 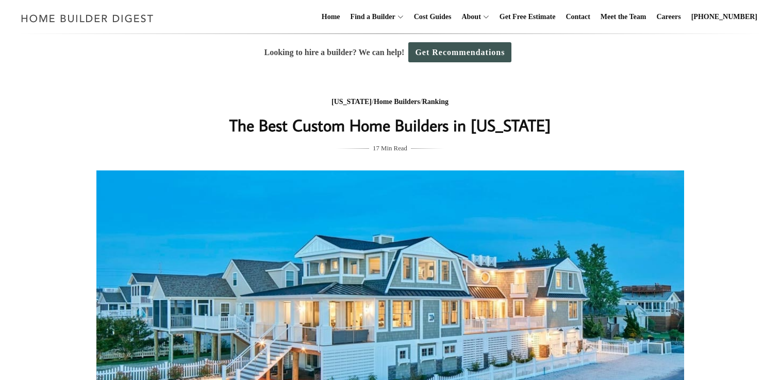 I want to click on a: Get Recommendations, so click(x=460, y=52).